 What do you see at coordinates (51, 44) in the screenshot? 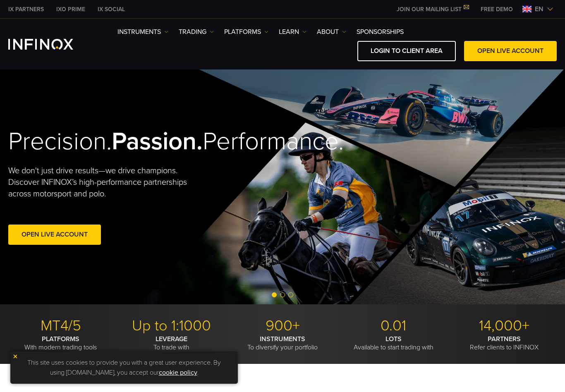
I see `a: INFINOX Logo` at bounding box center [51, 44].